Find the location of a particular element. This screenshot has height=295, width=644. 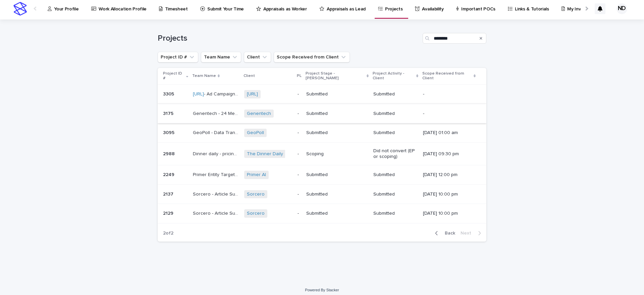

p: PL is located at coordinates (299, 76).